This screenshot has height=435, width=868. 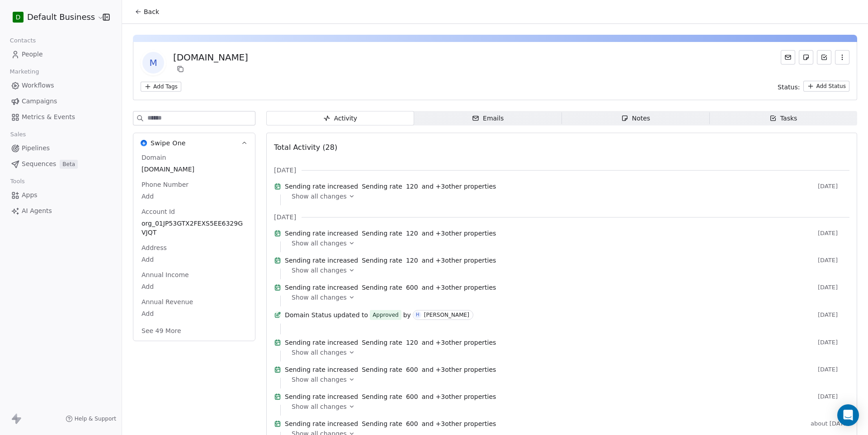 I want to click on div: Approved, so click(x=385, y=315).